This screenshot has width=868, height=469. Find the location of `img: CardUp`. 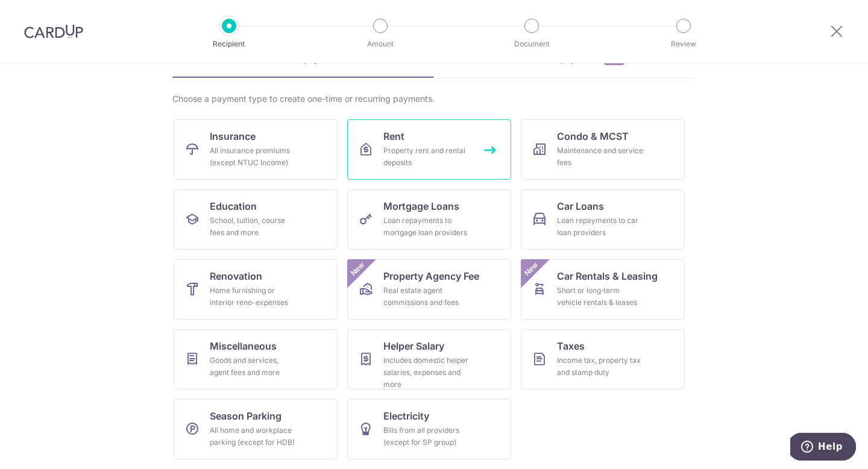

img: CardUp is located at coordinates (54, 31).